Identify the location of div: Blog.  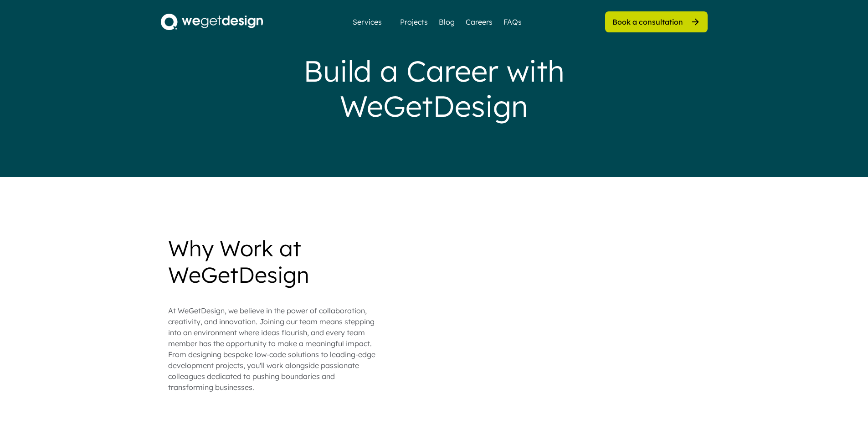
(446, 22).